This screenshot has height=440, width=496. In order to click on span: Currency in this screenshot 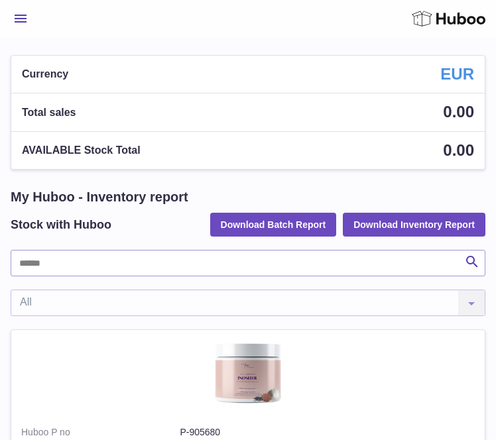, I will do `click(45, 74)`.